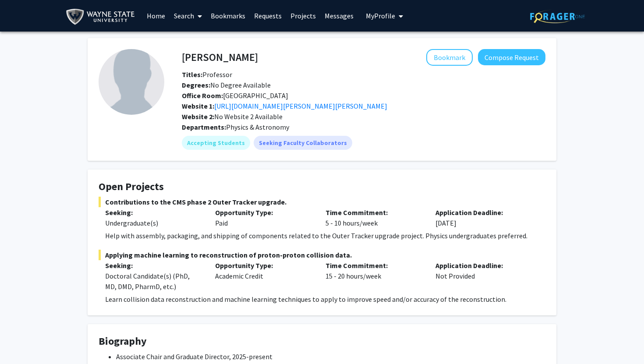 The height and width of the screenshot is (364, 644). What do you see at coordinates (153, 223) in the screenshot?
I see `div: Undergraduate(s)` at bounding box center [153, 223].